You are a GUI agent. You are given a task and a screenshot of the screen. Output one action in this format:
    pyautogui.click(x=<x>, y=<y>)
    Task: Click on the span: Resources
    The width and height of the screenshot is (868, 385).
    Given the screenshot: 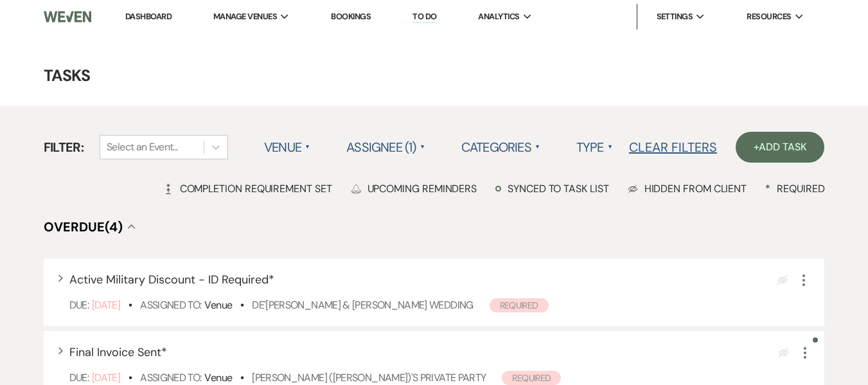 What is the action you would take?
    pyautogui.click(x=768, y=16)
    